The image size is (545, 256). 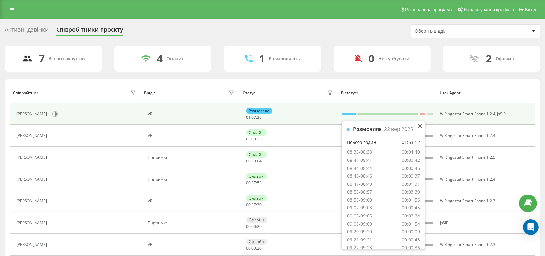 What do you see at coordinates (411, 248) in the screenshot?
I see `div: 00:00:36` at bounding box center [411, 248].